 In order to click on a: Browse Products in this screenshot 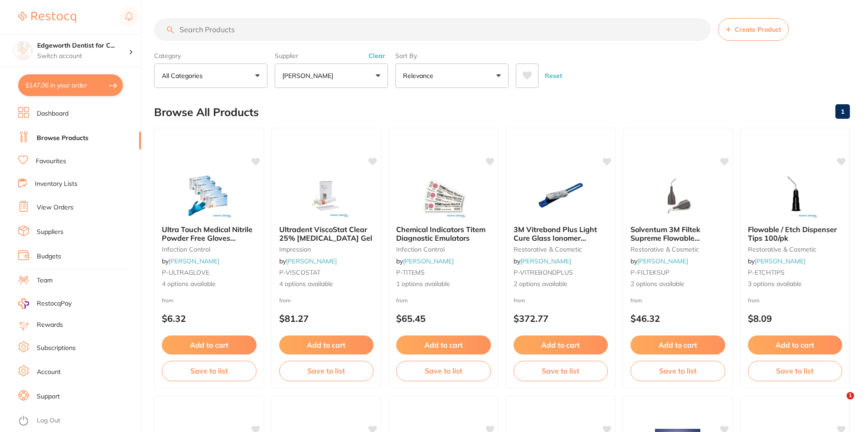, I will do `click(63, 138)`.